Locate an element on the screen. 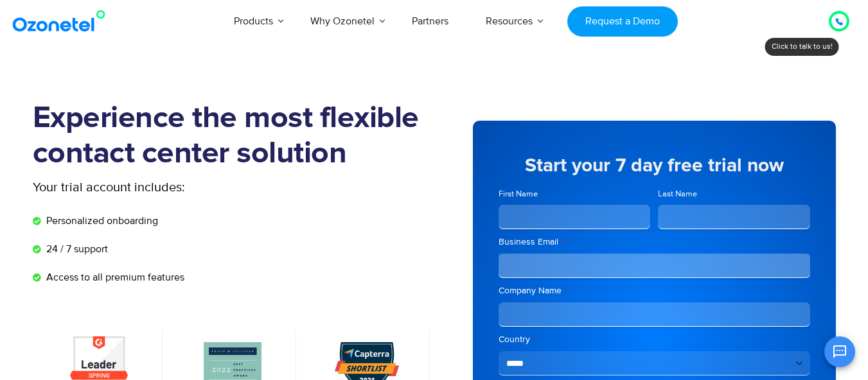 The image size is (868, 380). span: 24 / 7 support is located at coordinates (75, 249).